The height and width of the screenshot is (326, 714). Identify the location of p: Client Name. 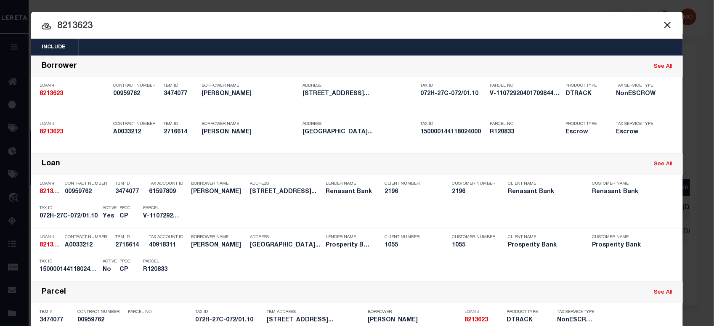
(544, 237).